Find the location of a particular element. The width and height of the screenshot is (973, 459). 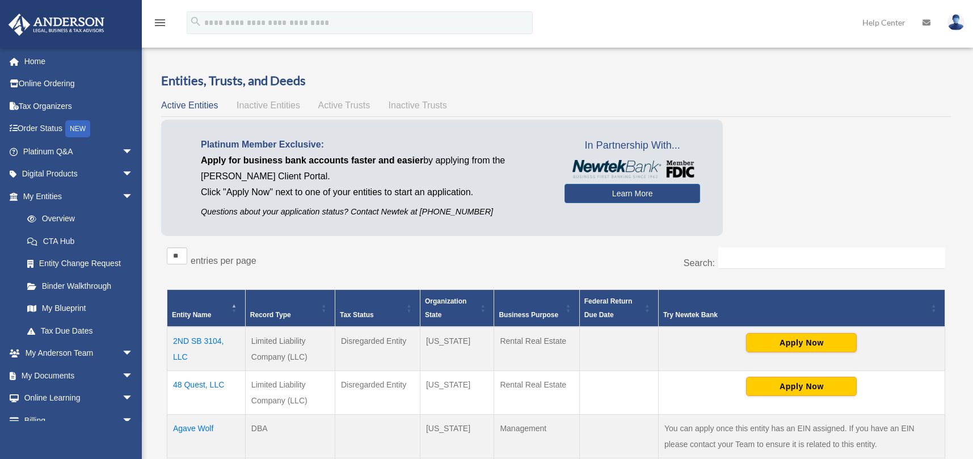

label: entries per page is located at coordinates (224, 260).